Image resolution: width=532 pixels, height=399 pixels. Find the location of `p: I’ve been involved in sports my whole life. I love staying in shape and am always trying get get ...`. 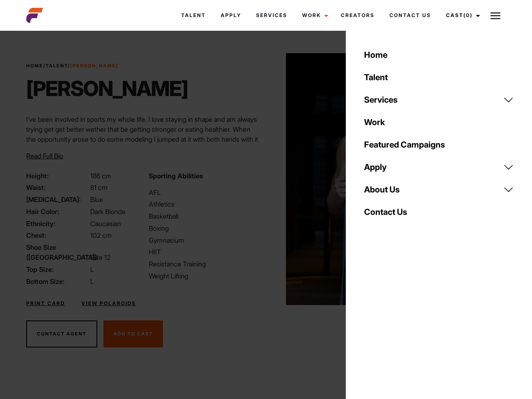

p: I’ve been involved in sports my whole life. I love staying in shape and am always trying get get ... is located at coordinates (144, 149).